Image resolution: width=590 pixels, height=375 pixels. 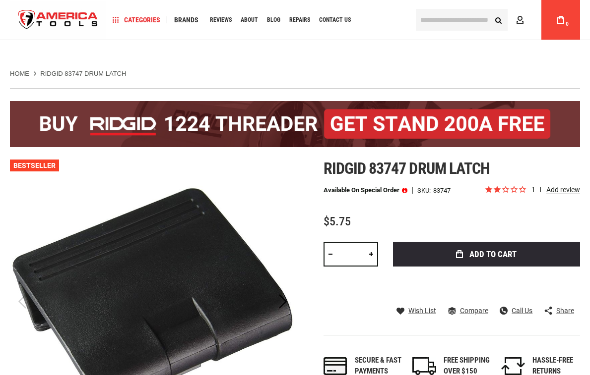 What do you see at coordinates (58, 20) in the screenshot?
I see `img: America Tools` at bounding box center [58, 20].